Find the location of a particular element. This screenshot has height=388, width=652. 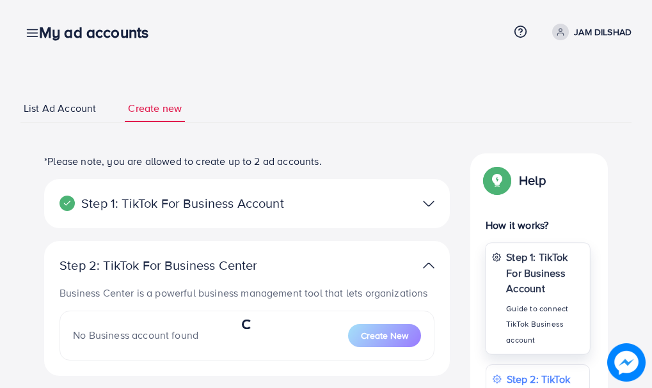

p: Guide to connect TikTok Business account is located at coordinates (544, 324).